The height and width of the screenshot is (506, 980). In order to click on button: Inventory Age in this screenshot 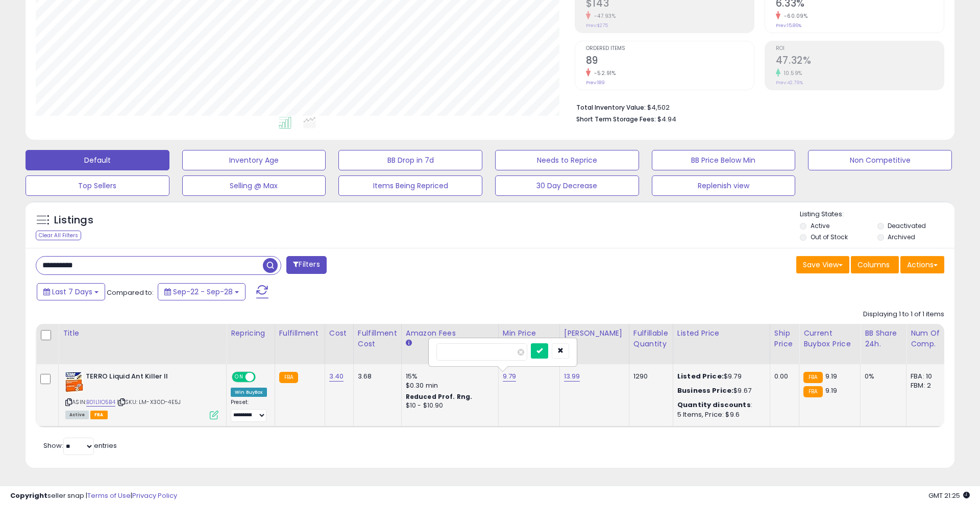, I will do `click(254, 160)`.